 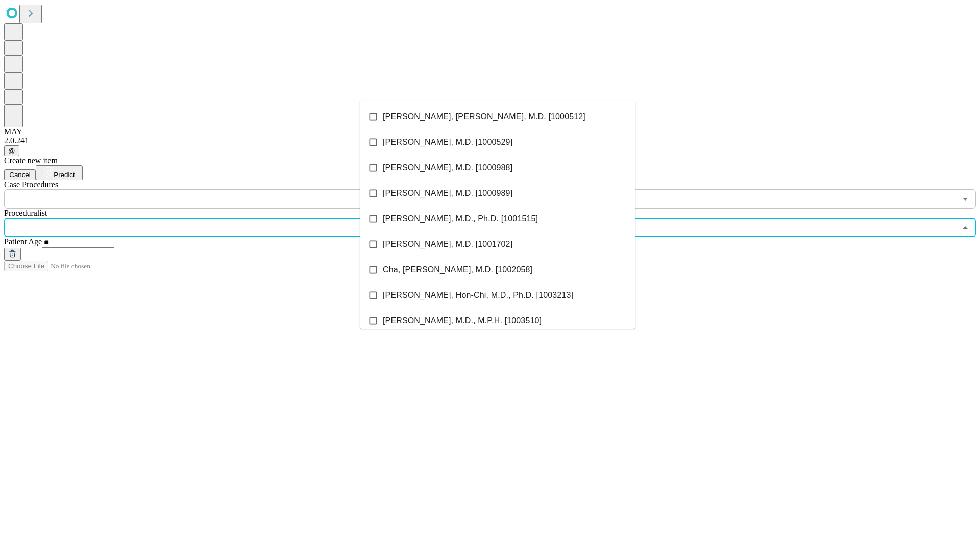 What do you see at coordinates (64, 174) in the screenshot?
I see `span: Predict` at bounding box center [64, 174].